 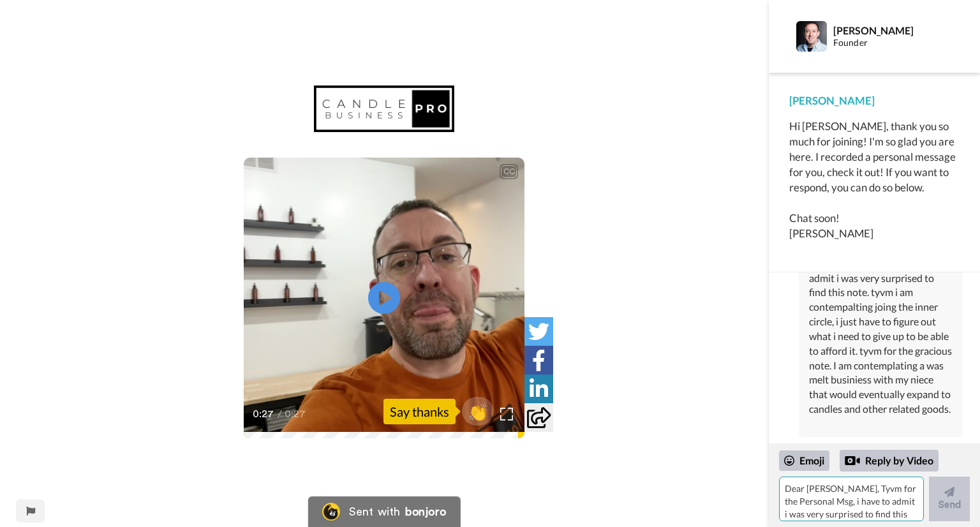 What do you see at coordinates (374, 512) in the screenshot?
I see `div: Sent with` at bounding box center [374, 512].